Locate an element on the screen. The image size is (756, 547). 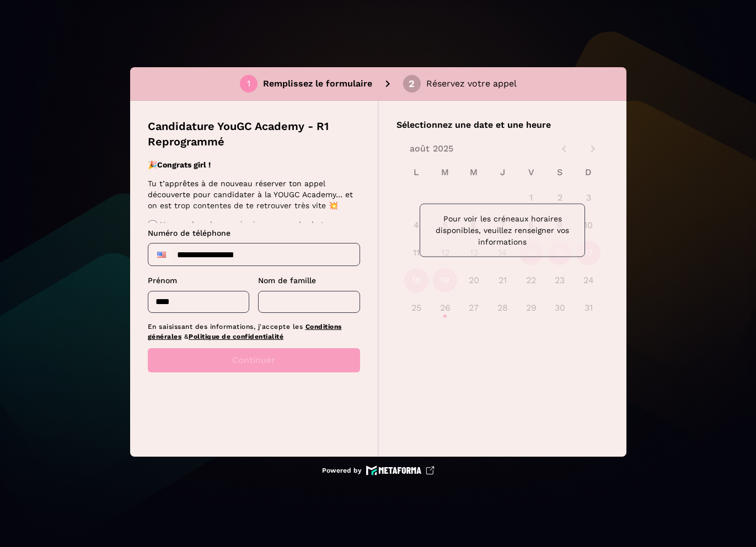
span: Nom de famille is located at coordinates (287, 280).